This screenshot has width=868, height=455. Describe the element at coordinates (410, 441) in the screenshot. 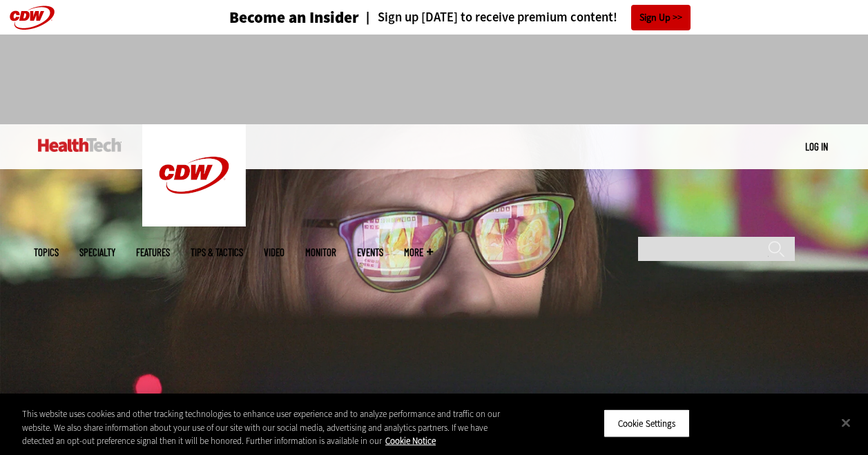

I see `a: More information about your privacy` at that location.